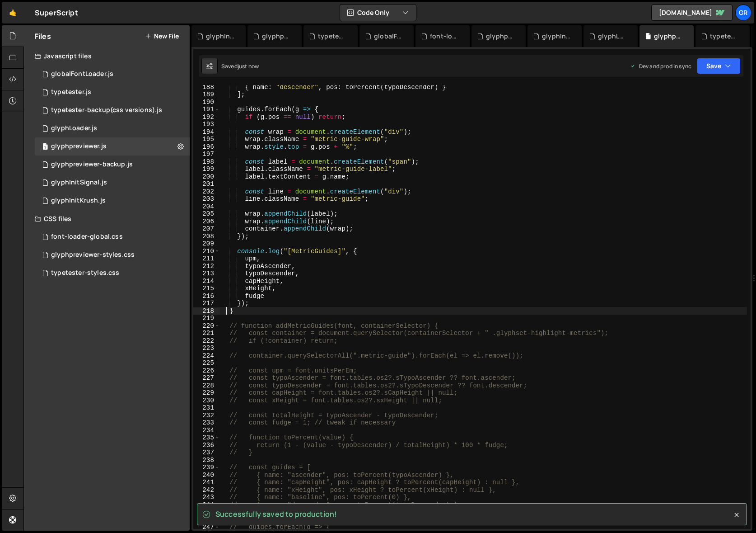 The height and width of the screenshot is (533, 756). What do you see at coordinates (206, 520) in the screenshot?
I see `div: 246` at bounding box center [206, 520].